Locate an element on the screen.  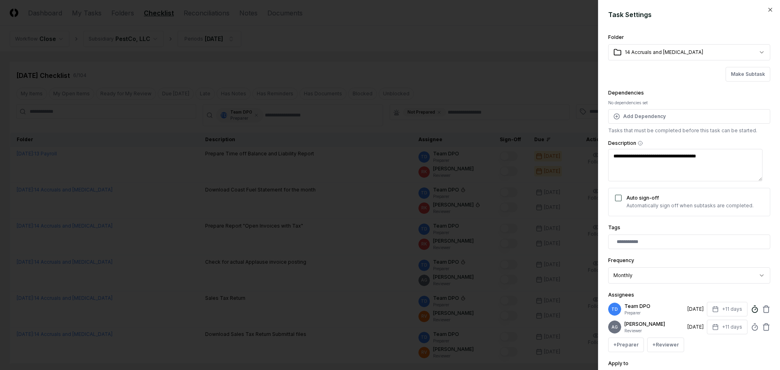
label: Auto sign-off is located at coordinates (642, 198).